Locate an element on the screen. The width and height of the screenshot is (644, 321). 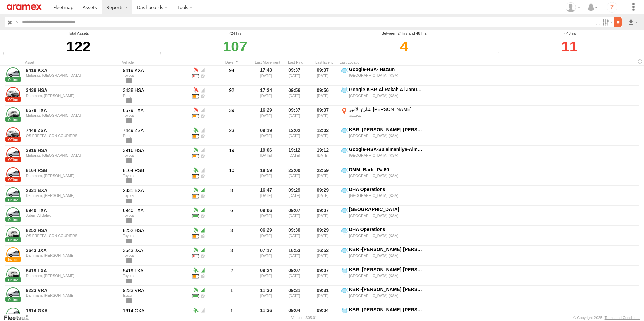
div: Battery Remaining: 4.02v is located at coordinates (196, 135).